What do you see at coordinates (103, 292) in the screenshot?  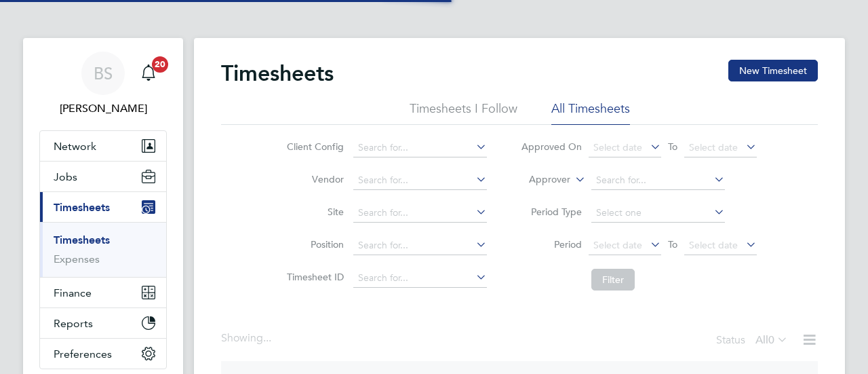 I see `button: Finance` at bounding box center [103, 292].